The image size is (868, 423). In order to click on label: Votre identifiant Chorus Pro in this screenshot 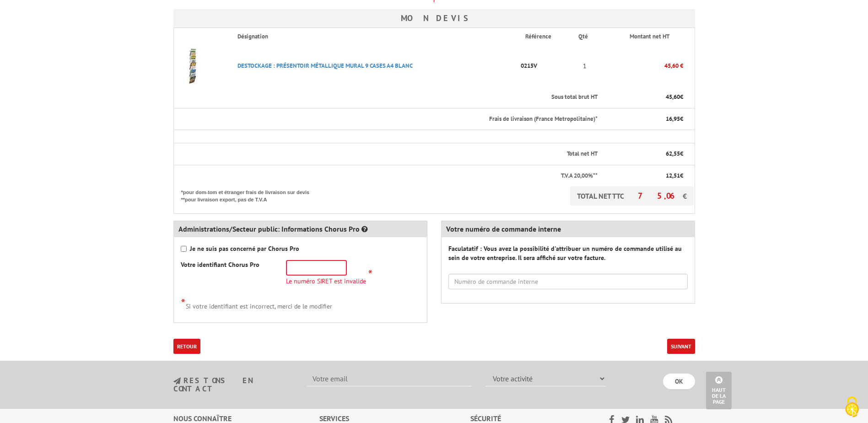, I will do `click(220, 264)`.